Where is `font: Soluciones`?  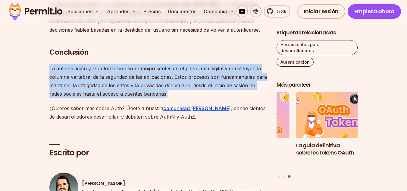 font: Soluciones is located at coordinates (80, 11).